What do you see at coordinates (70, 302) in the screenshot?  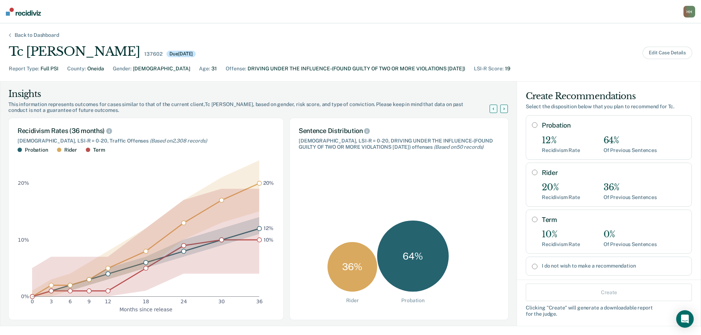 I see `text: 6` at bounding box center [70, 302].